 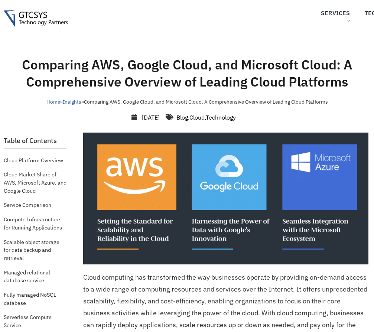 What do you see at coordinates (35, 321) in the screenshot?
I see `a: Serverless Compute Service` at bounding box center [35, 321].